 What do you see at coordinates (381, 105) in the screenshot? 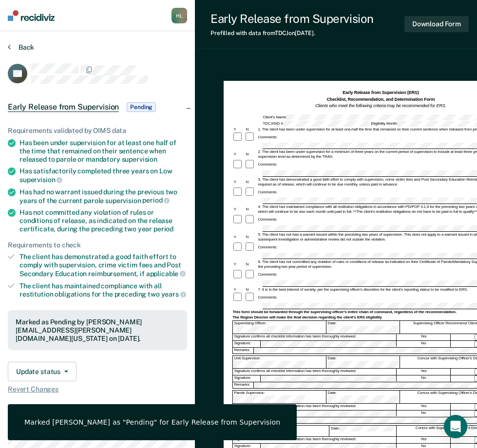
I see `em: Clients who meet the following criteria may be recommended for ERS.` at bounding box center [381, 105].